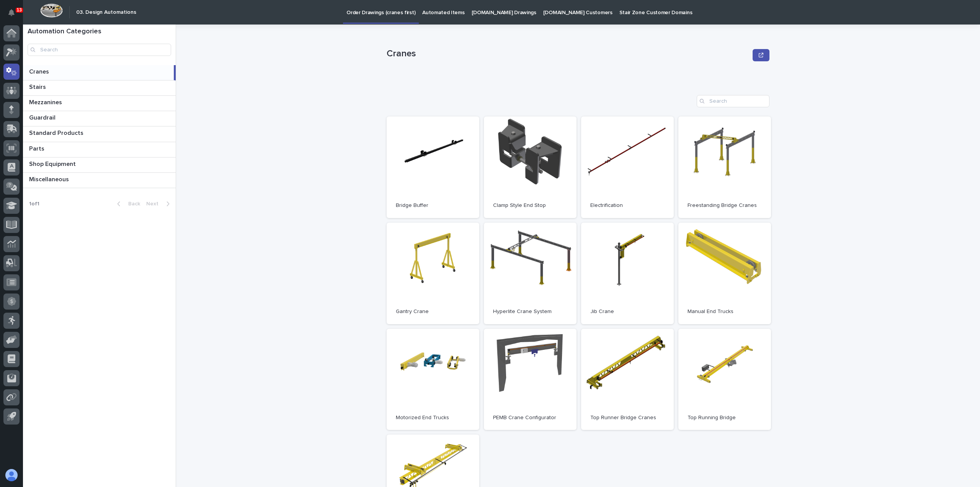  What do you see at coordinates (99, 165) in the screenshot?
I see `a: Shop EquipmentShop Equipment` at bounding box center [99, 165].